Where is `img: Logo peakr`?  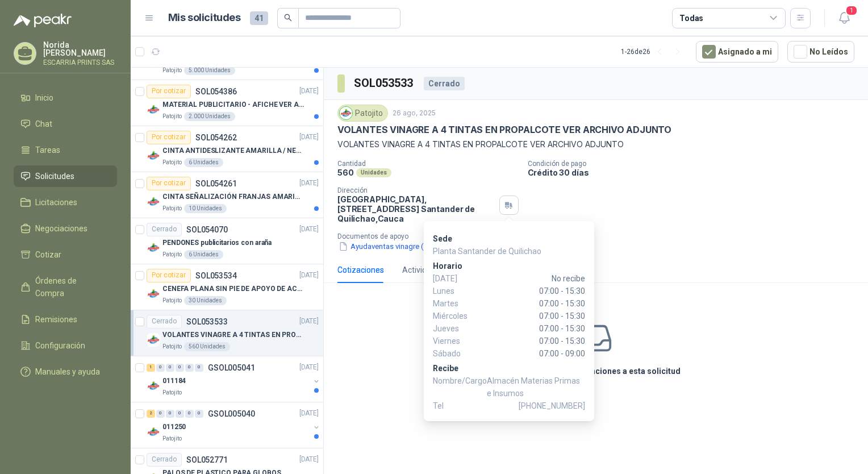
img: Logo peakr is located at coordinates (42, 20).